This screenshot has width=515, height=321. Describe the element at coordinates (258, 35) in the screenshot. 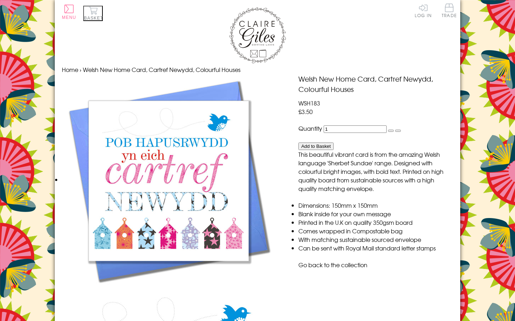

I see `img: Claire Giles Greetings Cards` at that location.